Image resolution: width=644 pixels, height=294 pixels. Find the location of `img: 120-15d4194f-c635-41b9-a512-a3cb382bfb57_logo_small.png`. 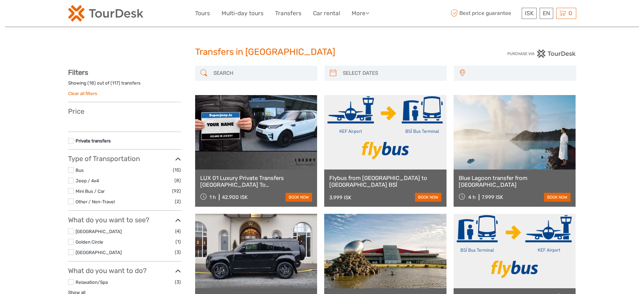

img: 120-15d4194f-c635-41b9-a512-a3cb382bfb57_logo_small.png is located at coordinates (106, 13).